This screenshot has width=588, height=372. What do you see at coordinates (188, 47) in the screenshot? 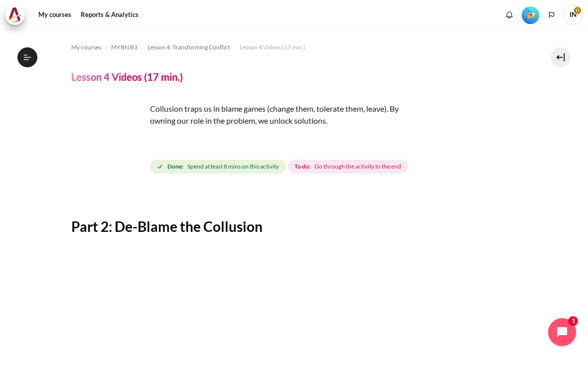
I see `span: Lesson 4: Transforming Conflict` at bounding box center [188, 47].